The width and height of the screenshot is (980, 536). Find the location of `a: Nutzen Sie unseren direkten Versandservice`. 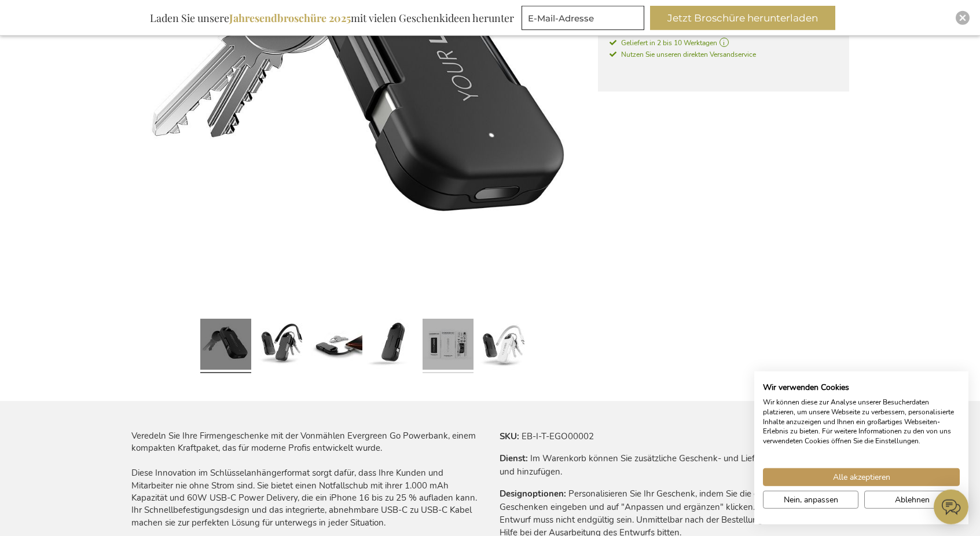

a: Nutzen Sie unseren direkten Versandservice is located at coordinates (682, 54).